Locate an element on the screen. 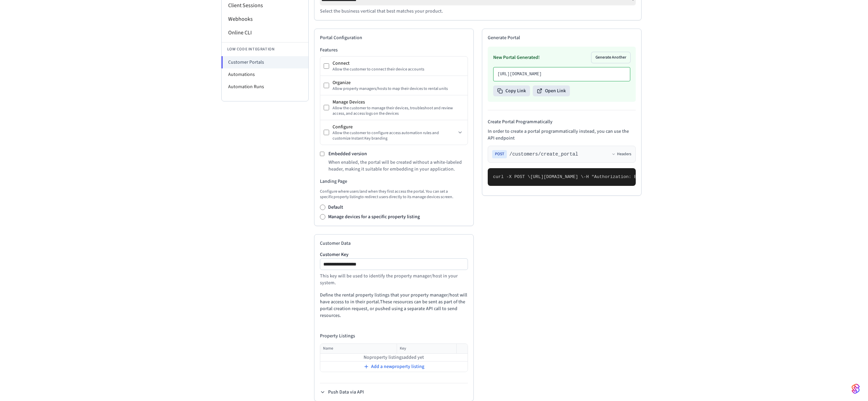 The height and width of the screenshot is (401, 868). button: Push Data via API is located at coordinates (342, 392).